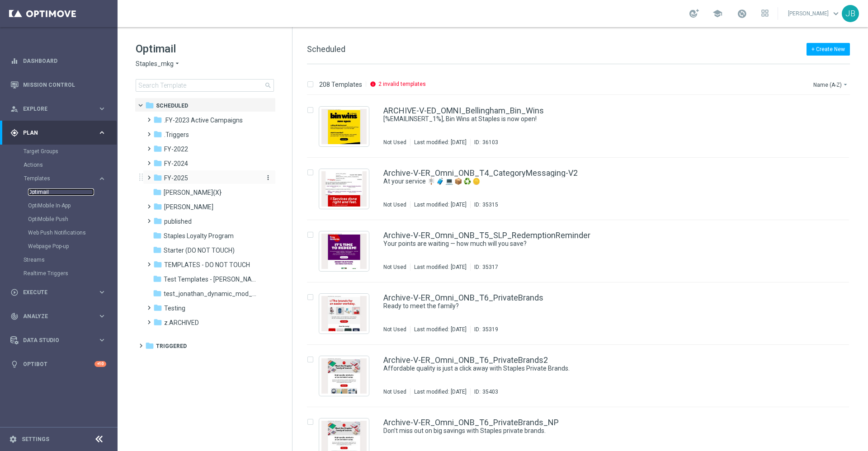 The height and width of the screenshot is (451, 868). I want to click on button: gps_fixed Plan keyboard_arrow_right, so click(58, 133).